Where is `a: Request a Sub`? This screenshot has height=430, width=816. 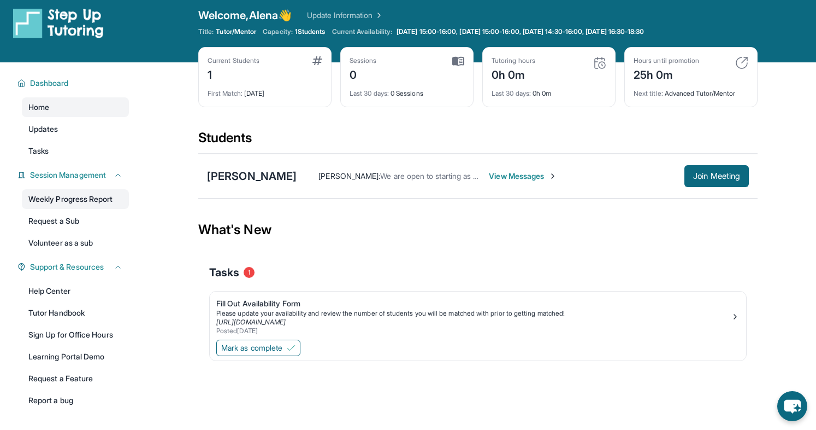
a: Request a Sub is located at coordinates (75, 221).